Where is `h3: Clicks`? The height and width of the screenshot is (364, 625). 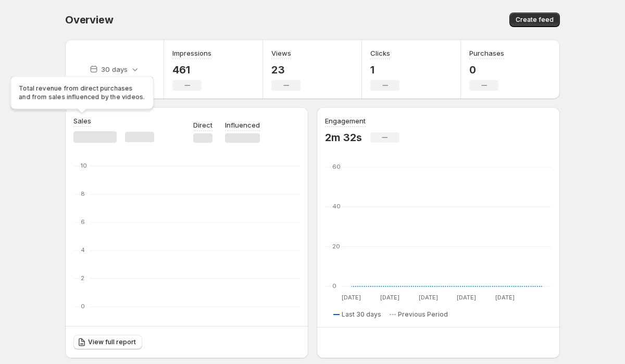
h3: Clicks is located at coordinates (381, 53).